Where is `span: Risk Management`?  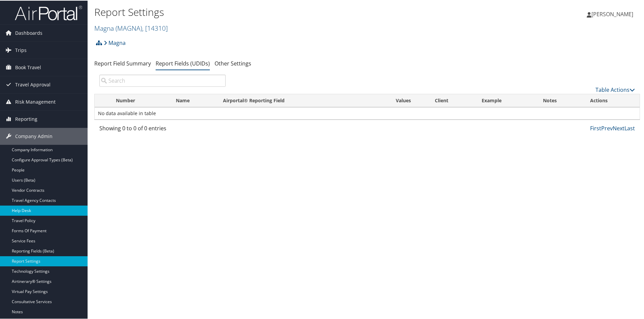 span: Risk Management is located at coordinates (35, 101).